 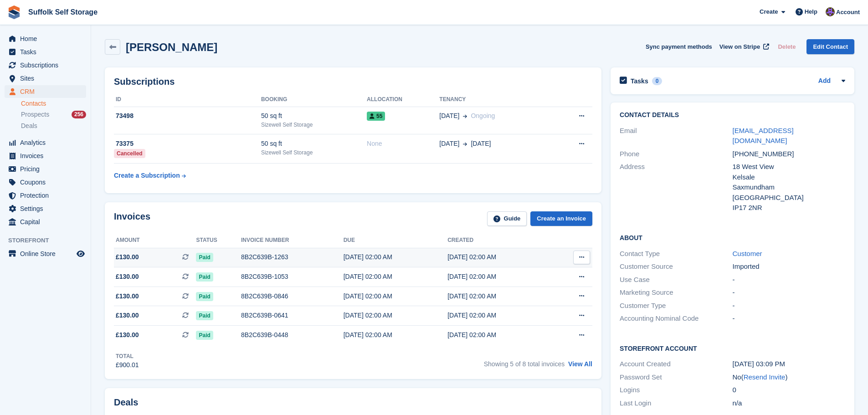 What do you see at coordinates (155, 241) in the screenshot?
I see `th: Amount` at bounding box center [155, 241].